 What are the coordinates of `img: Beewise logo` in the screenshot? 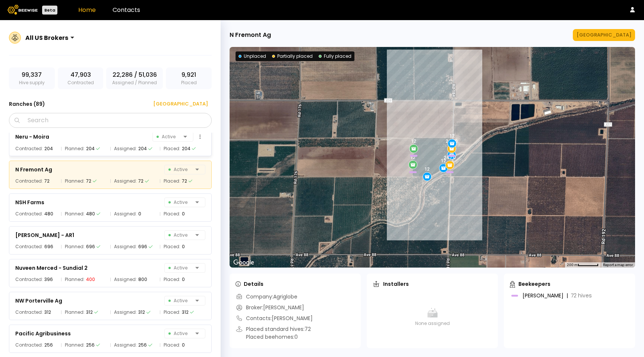 It's located at (23, 10).